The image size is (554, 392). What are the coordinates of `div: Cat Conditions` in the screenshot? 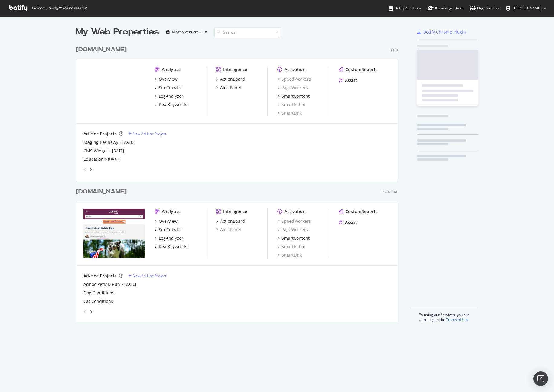 It's located at (98, 301).